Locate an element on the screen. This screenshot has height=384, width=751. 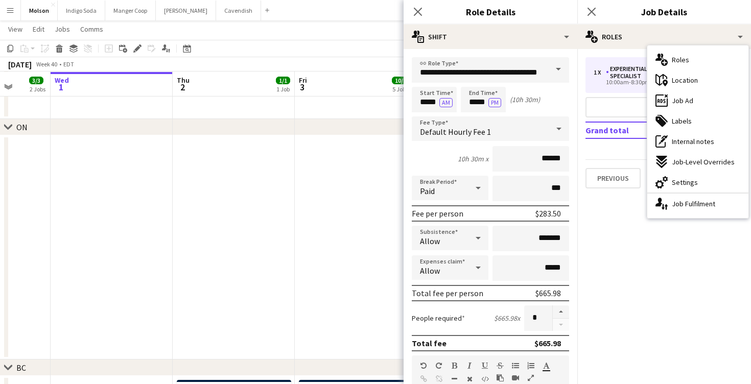
td: Grand total is located at coordinates (634, 130).